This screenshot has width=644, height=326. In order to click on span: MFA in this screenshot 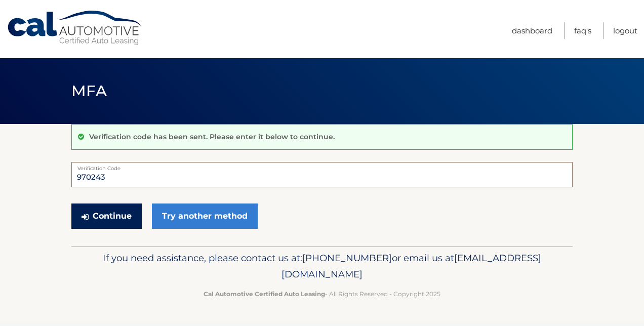, I will do `click(89, 91)`.